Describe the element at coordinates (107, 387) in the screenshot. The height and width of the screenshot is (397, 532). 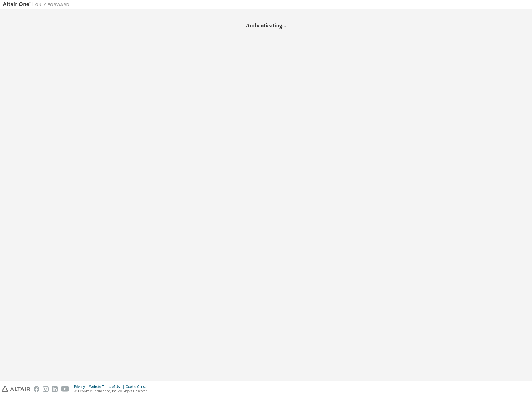
I see `div: Website Terms of Use` at that location.